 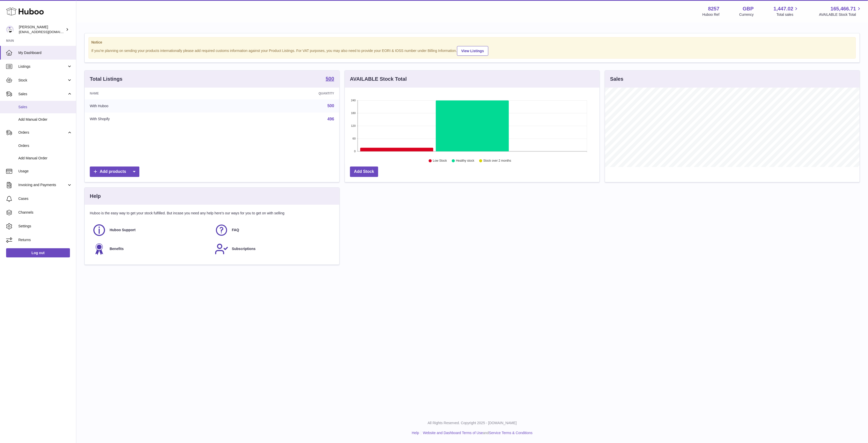 What do you see at coordinates (354, 113) in the screenshot?
I see `text: 180` at bounding box center [354, 113].